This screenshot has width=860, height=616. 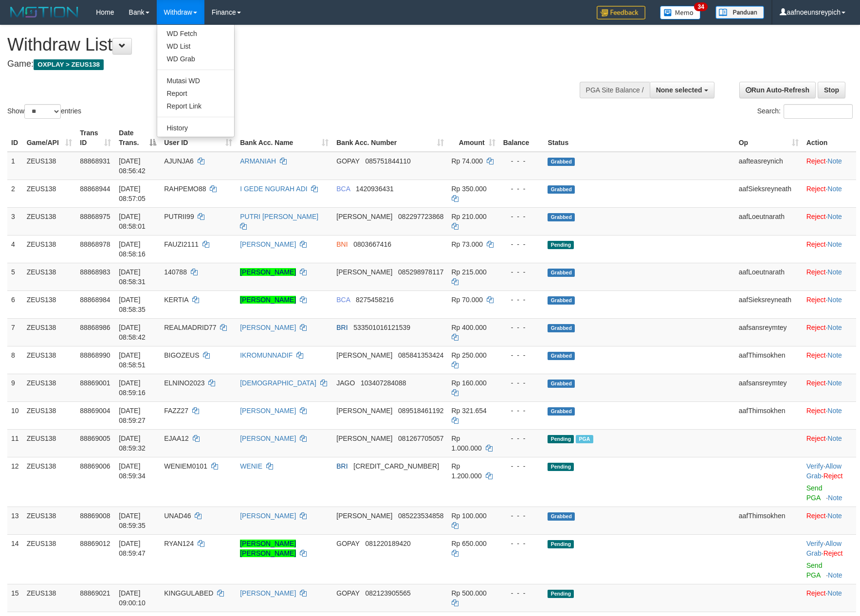 What do you see at coordinates (95, 466) in the screenshot?
I see `span: 88869006` at bounding box center [95, 466].